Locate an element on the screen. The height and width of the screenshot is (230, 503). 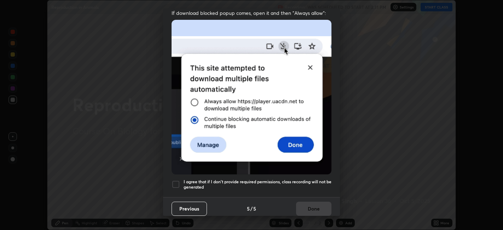
button: Previous is located at coordinates (189, 209).